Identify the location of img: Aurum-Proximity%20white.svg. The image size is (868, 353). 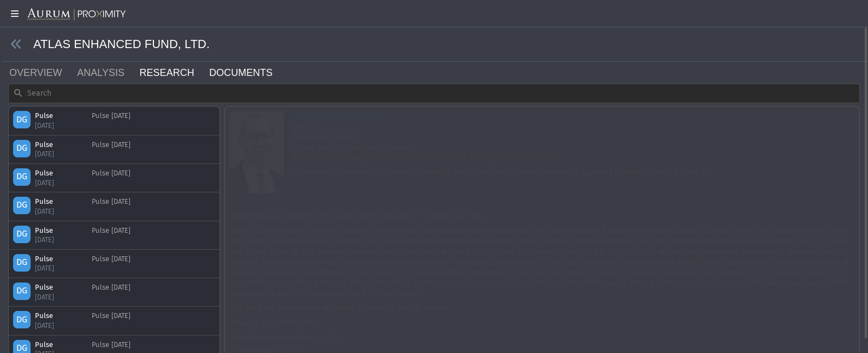
(77, 15).